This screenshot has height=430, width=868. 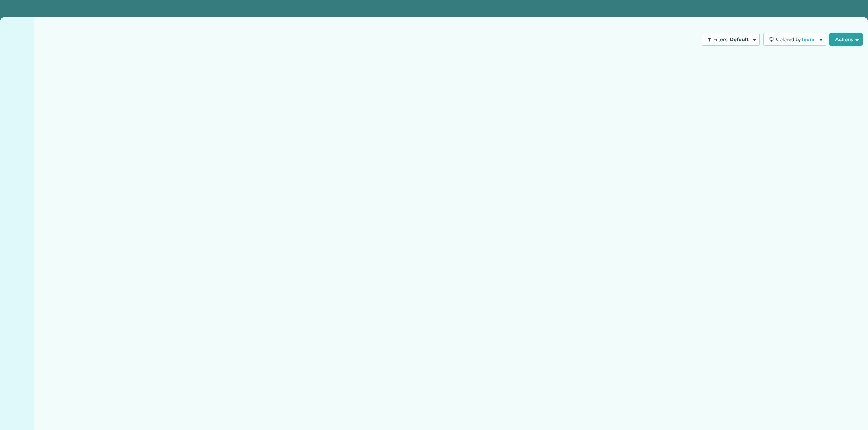 I want to click on button: Filters: Default, so click(x=730, y=39).